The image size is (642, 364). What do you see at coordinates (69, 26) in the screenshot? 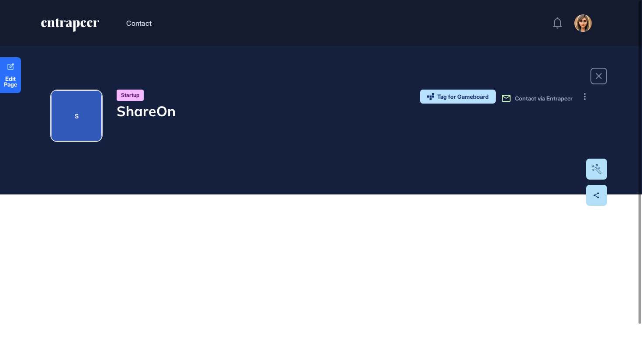
I see `a: entrapeer-logo` at bounding box center [69, 26].